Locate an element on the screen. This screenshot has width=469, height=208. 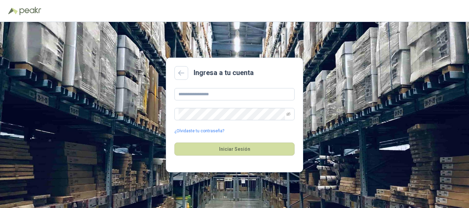
button: Iniciar Sesión is located at coordinates (234, 149).